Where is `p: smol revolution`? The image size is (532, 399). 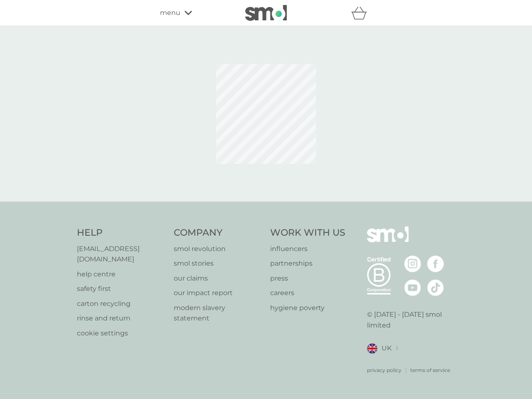 p: smol revolution is located at coordinates (218, 249).